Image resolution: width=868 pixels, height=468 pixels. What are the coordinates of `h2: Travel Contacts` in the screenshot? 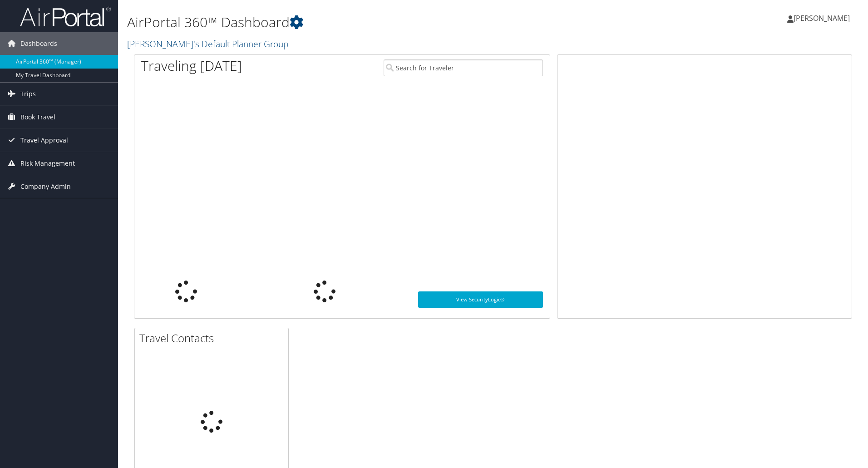 It's located at (214, 339).